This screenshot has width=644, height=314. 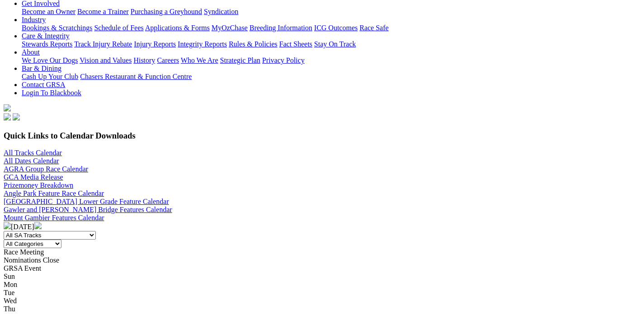 What do you see at coordinates (322, 301) in the screenshot?
I see `div: Wed` at bounding box center [322, 301].